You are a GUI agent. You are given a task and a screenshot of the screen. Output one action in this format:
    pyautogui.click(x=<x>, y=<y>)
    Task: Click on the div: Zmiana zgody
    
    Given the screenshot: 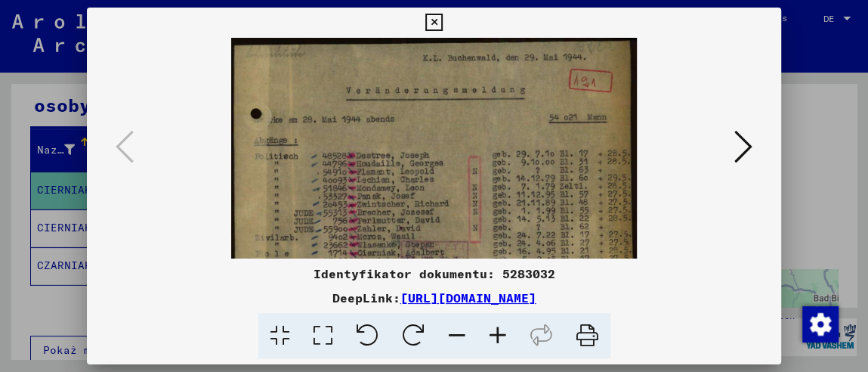 What is the action you would take?
    pyautogui.click(x=819, y=323)
    